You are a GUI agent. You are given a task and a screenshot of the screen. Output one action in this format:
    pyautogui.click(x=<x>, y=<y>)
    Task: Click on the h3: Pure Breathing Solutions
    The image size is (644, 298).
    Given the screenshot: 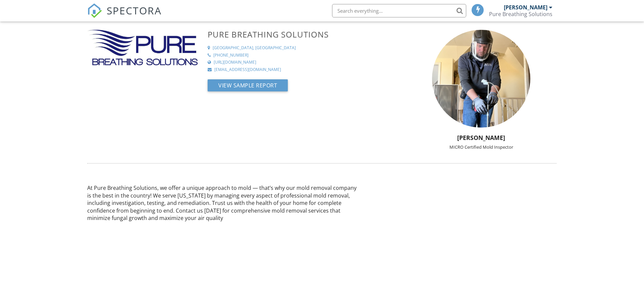 What is the action you would take?
    pyautogui.click(x=303, y=34)
    